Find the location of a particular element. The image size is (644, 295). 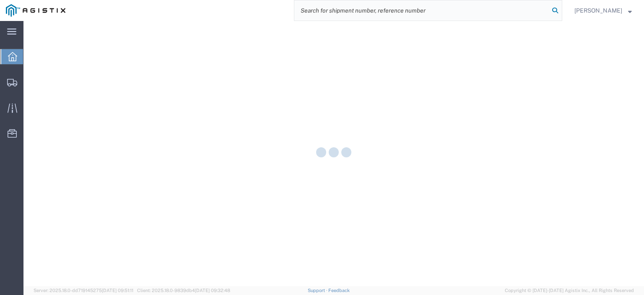

input: Search for shipment number, reference number is located at coordinates (422, 10).